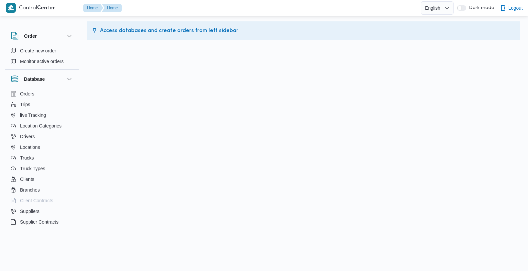 This screenshot has height=271, width=528. I want to click on span: Suppliers, so click(30, 211).